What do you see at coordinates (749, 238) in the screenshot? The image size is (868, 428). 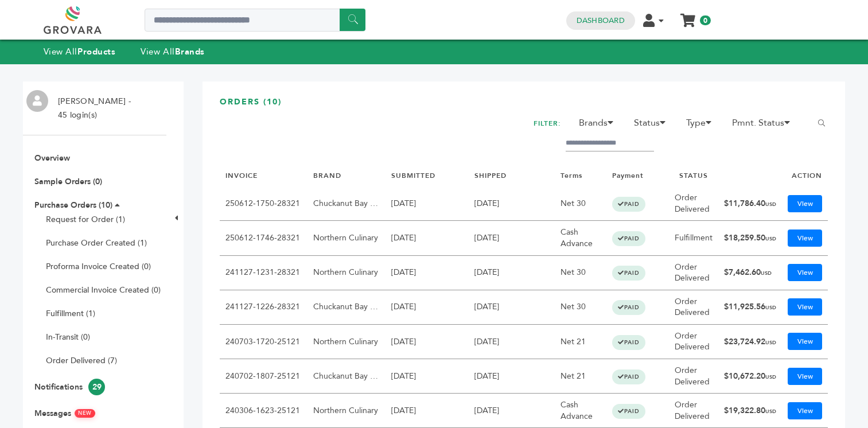 I see `td: $18,259.50` at bounding box center [749, 238].